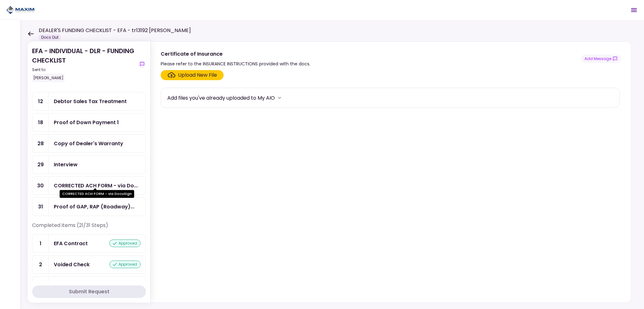 Image resolution: width=644 pixels, height=309 pixels. Describe the element at coordinates (41, 264) in the screenshot. I see `div: 2` at that location.